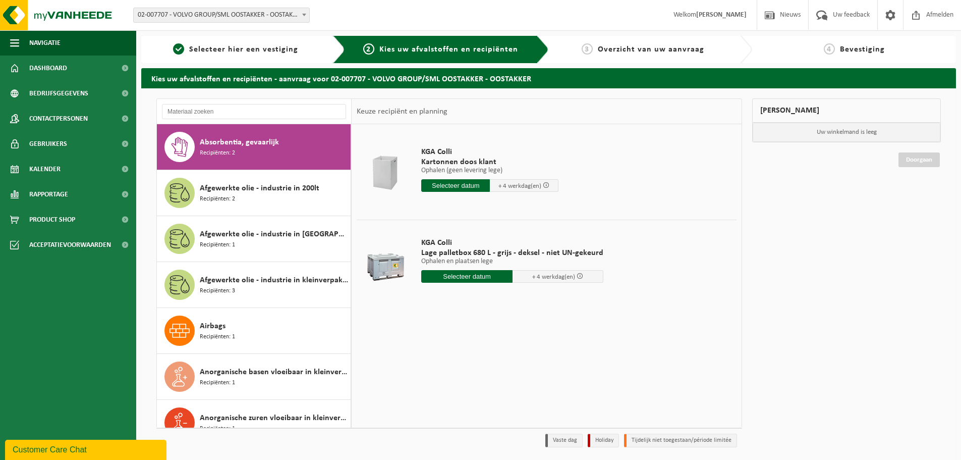  Describe the element at coordinates (681, 440) in the screenshot. I see `li: Tijdelijk niet toegestaan/période limitée` at that location.